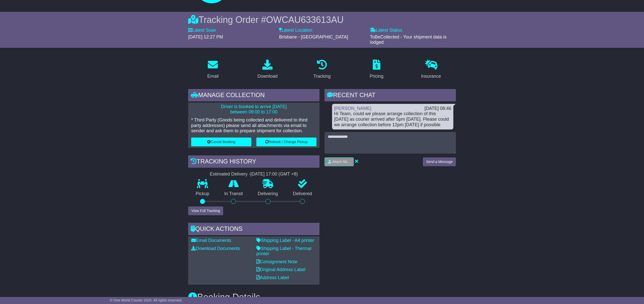 The width and height of the screenshot is (644, 304). Describe the element at coordinates (322, 76) in the screenshot. I see `div: Tracking` at that location.